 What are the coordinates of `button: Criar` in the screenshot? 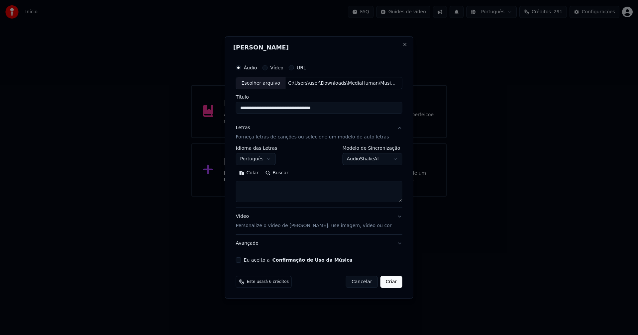 It's located at (392, 282).